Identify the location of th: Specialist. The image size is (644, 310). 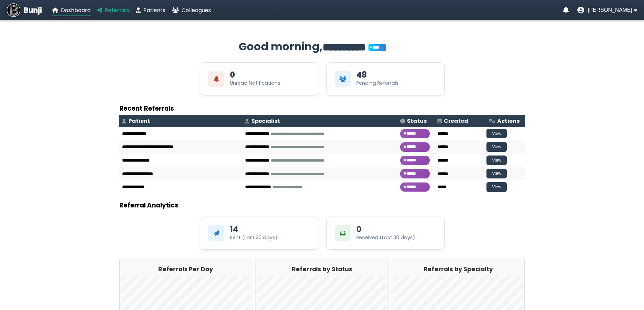
(320, 121).